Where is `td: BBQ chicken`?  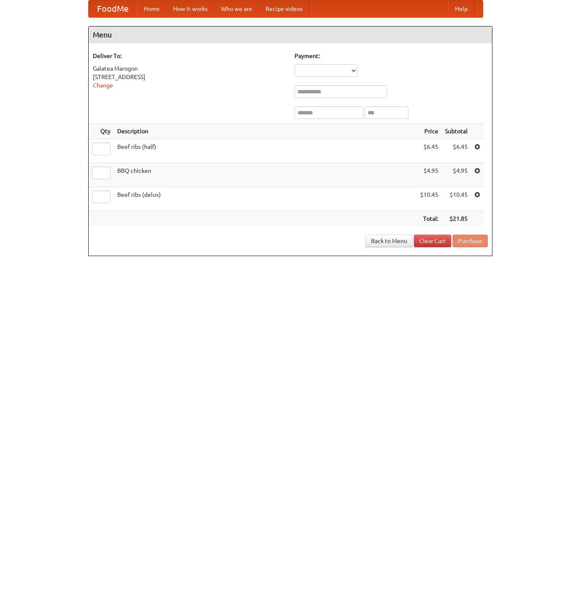
td: BBQ chicken is located at coordinates (265, 175).